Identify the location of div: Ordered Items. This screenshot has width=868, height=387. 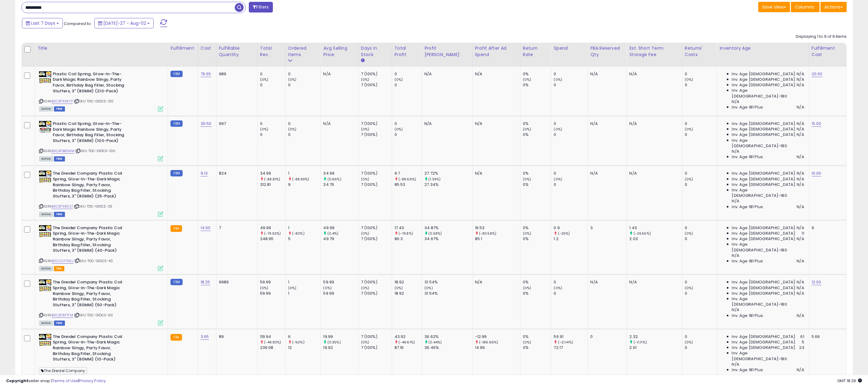
(303, 52).